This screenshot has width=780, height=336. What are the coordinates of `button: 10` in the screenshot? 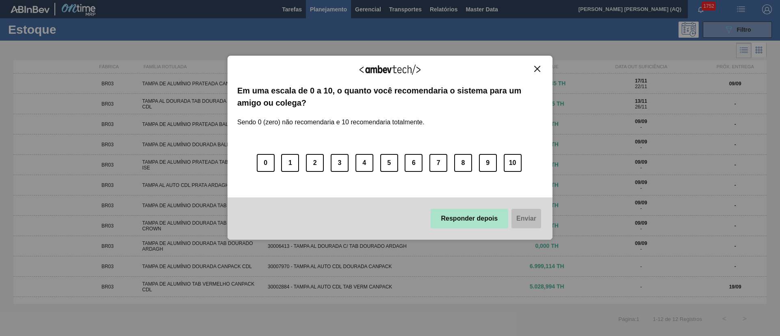 It's located at (513, 163).